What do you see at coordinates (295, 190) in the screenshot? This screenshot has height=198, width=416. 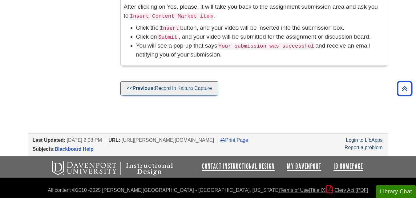 I see `a: Terms of Use` at bounding box center [295, 190].